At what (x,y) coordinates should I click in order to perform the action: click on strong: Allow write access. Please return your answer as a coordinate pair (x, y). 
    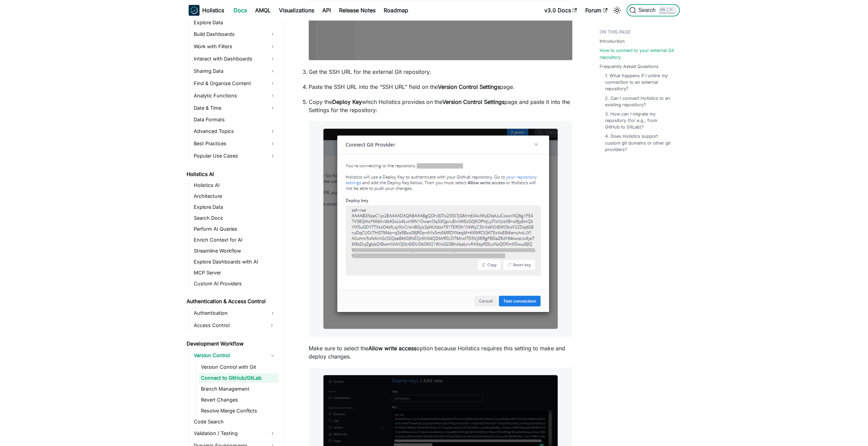
    Looking at the image, I should click on (392, 348).